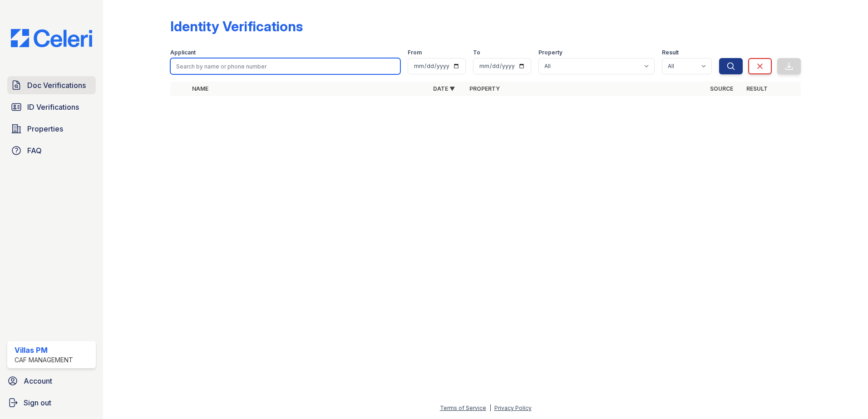 The image size is (868, 419). What do you see at coordinates (550, 53) in the screenshot?
I see `label: Property` at bounding box center [550, 53].